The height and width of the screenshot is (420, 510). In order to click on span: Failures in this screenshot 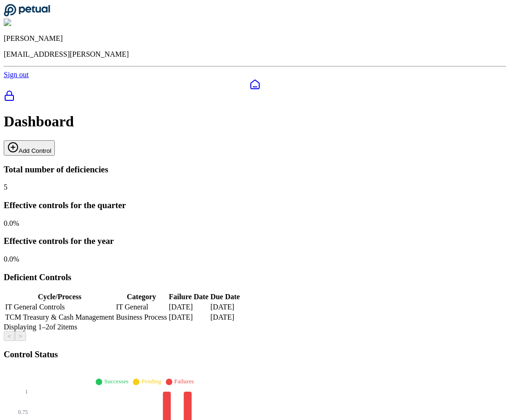, I will do `click(184, 381)`.